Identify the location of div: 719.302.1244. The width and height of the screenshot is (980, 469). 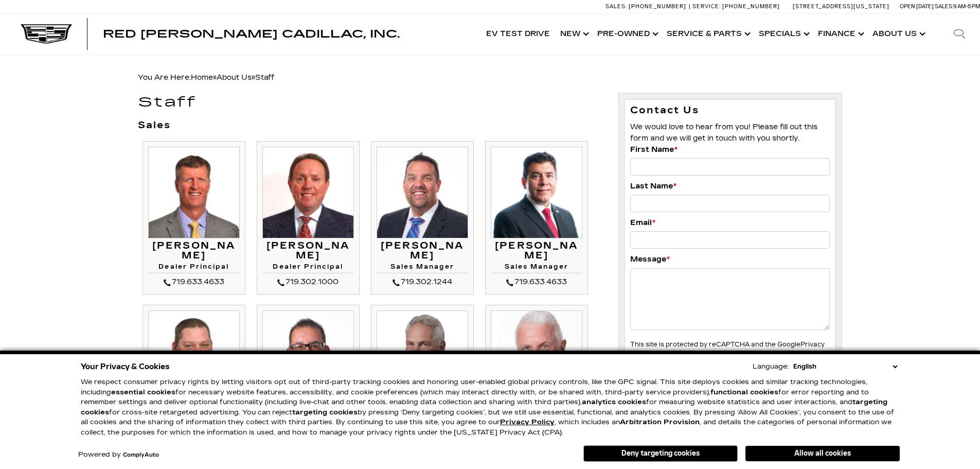
(422, 282).